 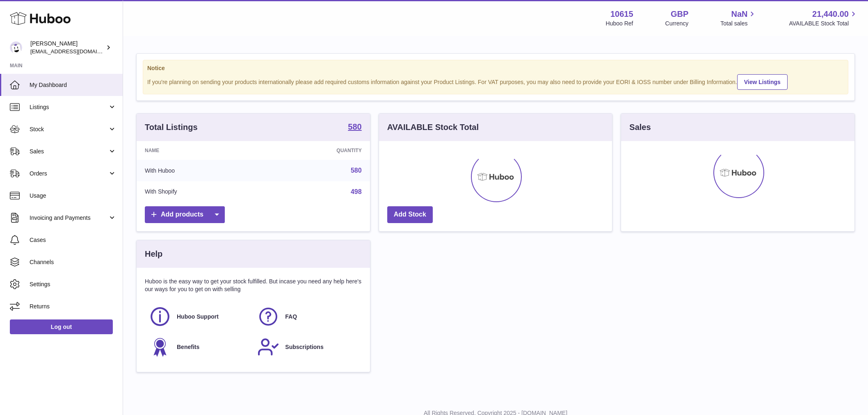 I want to click on span: Stock, so click(x=68, y=129).